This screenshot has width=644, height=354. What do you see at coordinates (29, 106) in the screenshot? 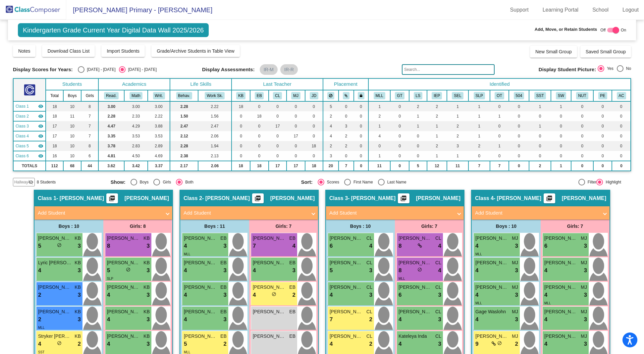
I see `td: Kim Baker - Baker` at bounding box center [29, 106].